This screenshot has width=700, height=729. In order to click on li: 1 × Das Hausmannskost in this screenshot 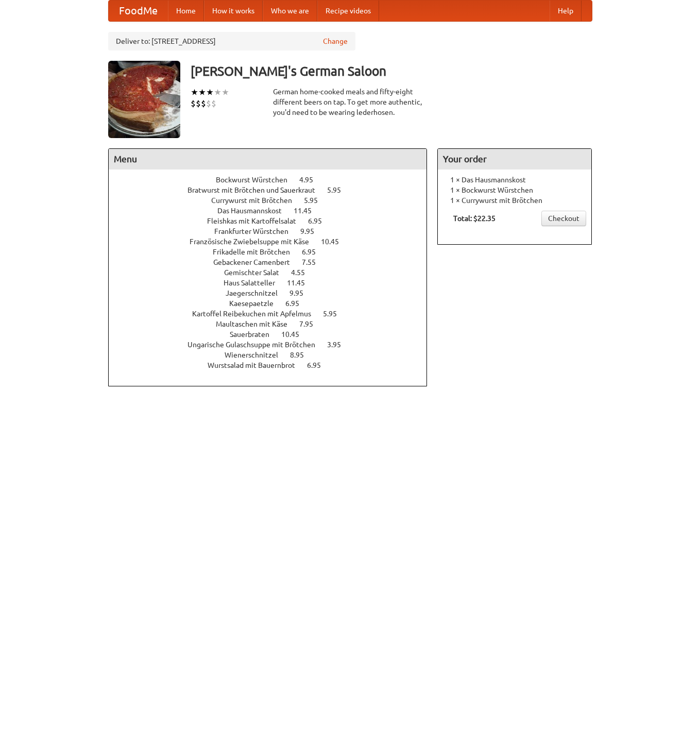, I will do `click(514, 180)`.